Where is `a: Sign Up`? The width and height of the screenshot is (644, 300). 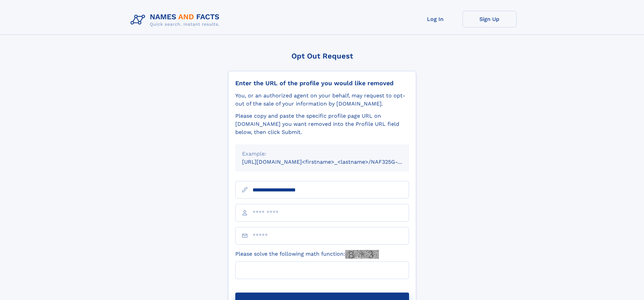
a: Sign Up is located at coordinates (490, 19).